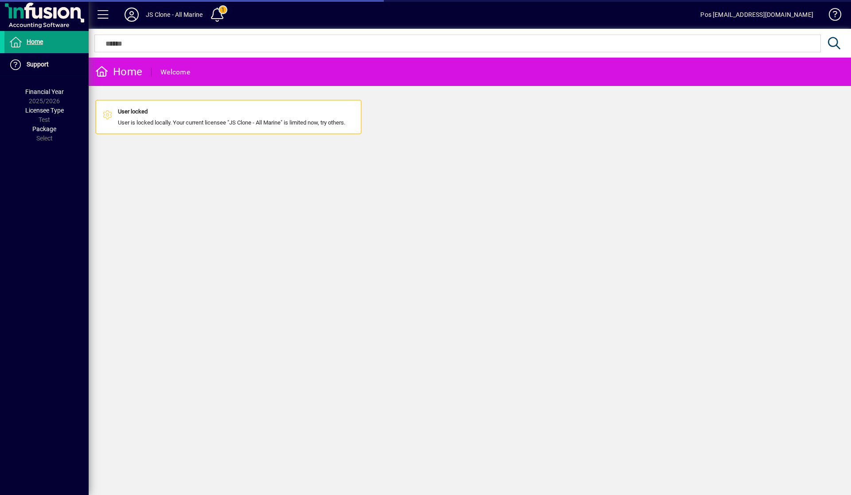 The image size is (851, 495). I want to click on span: Package, so click(44, 129).